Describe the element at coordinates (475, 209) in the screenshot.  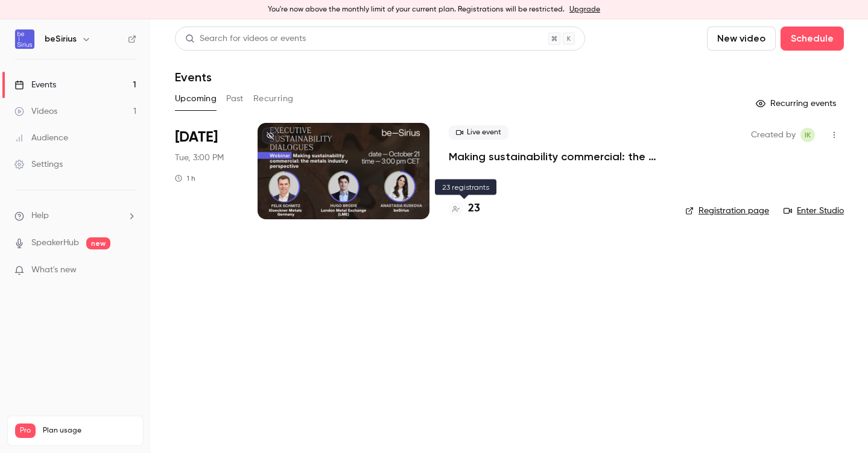
I see `h4: 23` at that location.